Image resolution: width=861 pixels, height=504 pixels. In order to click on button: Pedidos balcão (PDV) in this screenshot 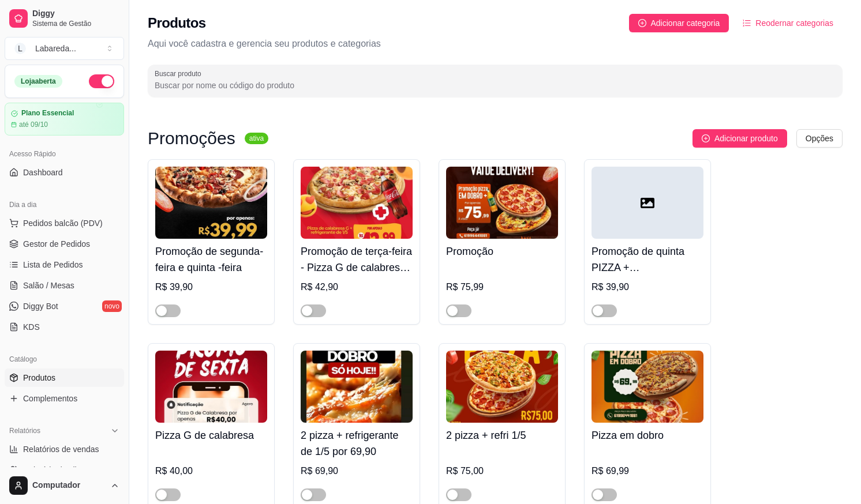, I will do `click(64, 223)`.